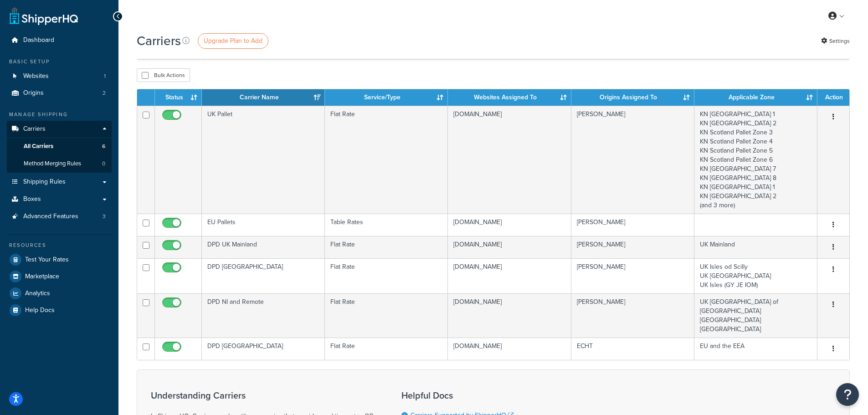  Describe the element at coordinates (36, 76) in the screenshot. I see `span: Websites` at that location.